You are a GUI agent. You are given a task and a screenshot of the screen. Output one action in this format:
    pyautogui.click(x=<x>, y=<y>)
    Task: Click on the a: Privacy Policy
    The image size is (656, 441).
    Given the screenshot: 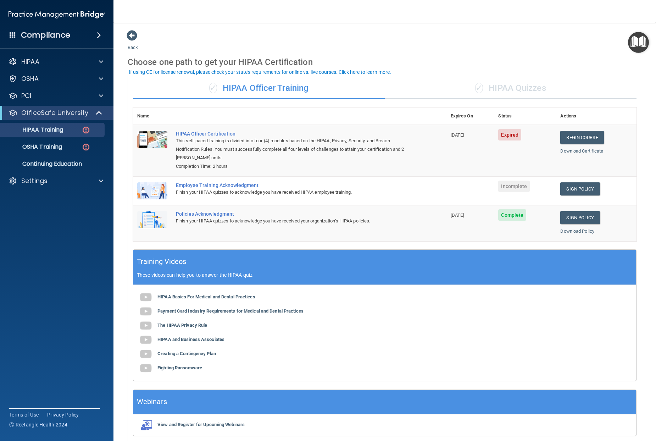 What is the action you would take?
    pyautogui.click(x=63, y=415)
    